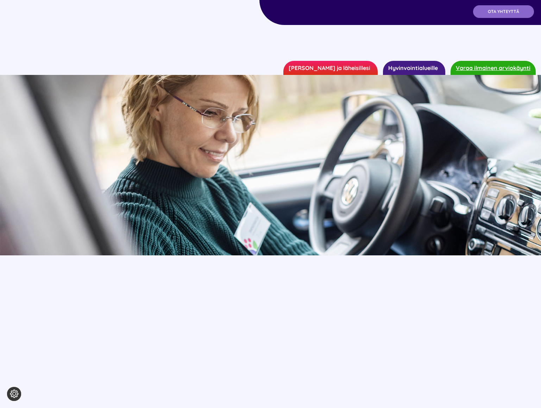 The height and width of the screenshot is (408, 541). Describe the element at coordinates (503, 12) in the screenshot. I see `a: OTA YHTEYTTÄ` at that location.